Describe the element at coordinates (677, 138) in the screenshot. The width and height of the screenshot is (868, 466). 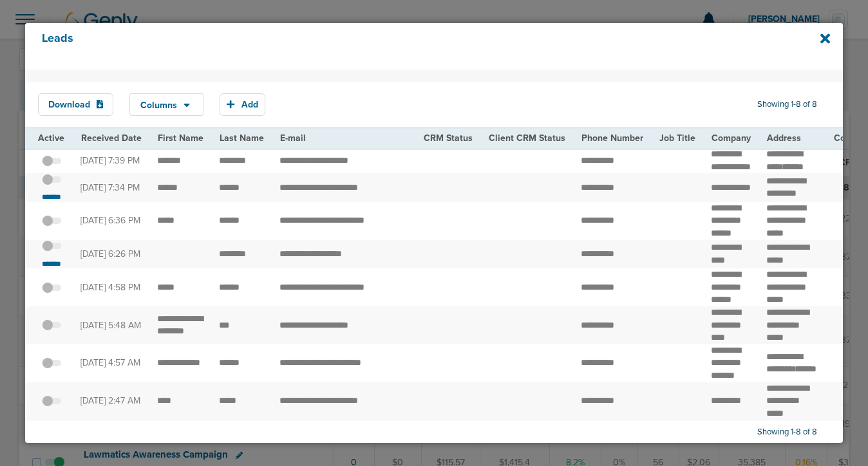
I see `th: Job Title` at that location.